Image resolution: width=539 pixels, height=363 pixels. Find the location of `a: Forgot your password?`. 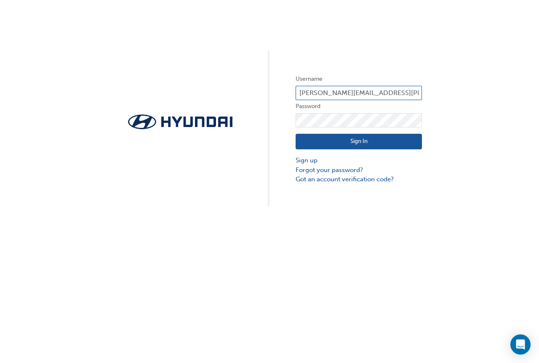

a: Forgot your password? is located at coordinates (359, 170).